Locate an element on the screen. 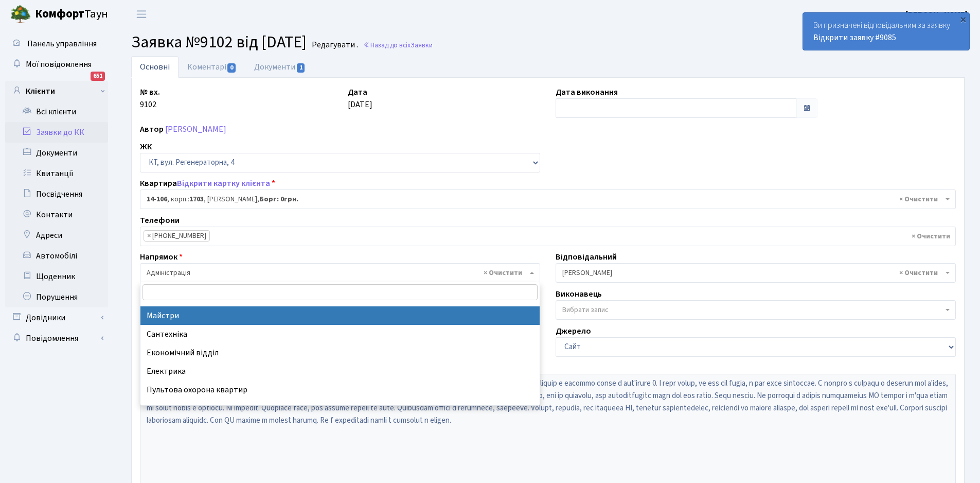  a: Щоденник is located at coordinates (57, 277).